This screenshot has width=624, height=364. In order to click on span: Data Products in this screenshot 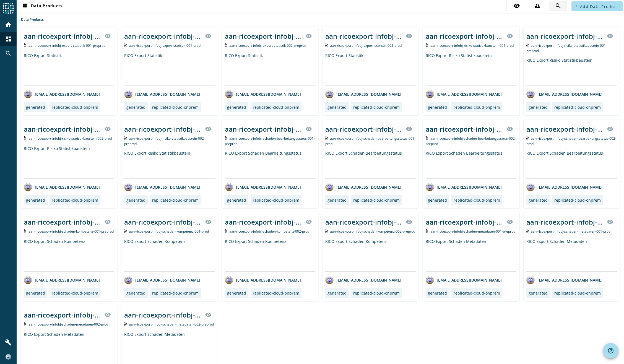, I will do `click(42, 6)`.